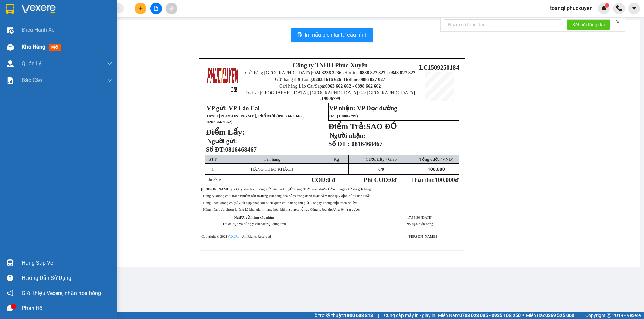 This screenshot has height=319, width=644. I want to click on span: Miền Bắc, so click(550, 316).